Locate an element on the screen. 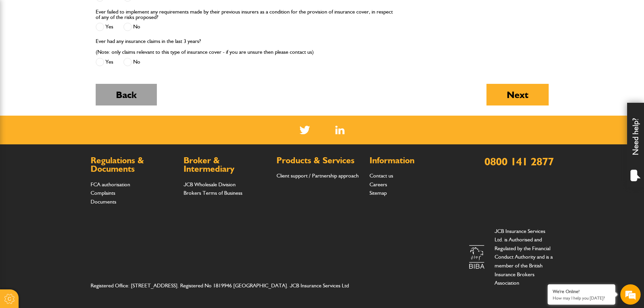 The height and width of the screenshot is (308, 644). div: Need help? is located at coordinates (636, 145).